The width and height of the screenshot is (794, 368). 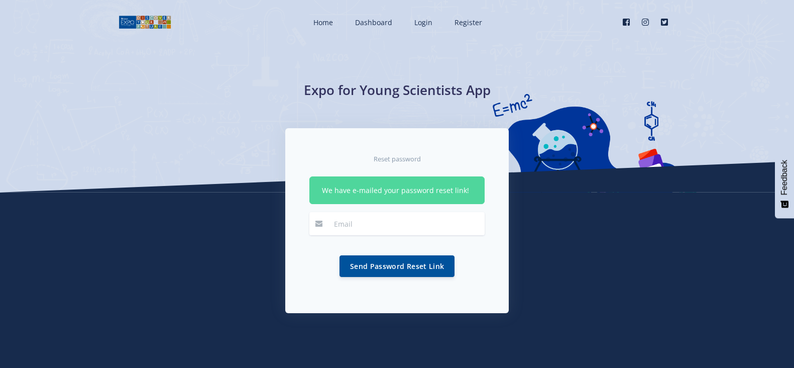 What do you see at coordinates (468, 22) in the screenshot?
I see `span: Register` at bounding box center [468, 22].